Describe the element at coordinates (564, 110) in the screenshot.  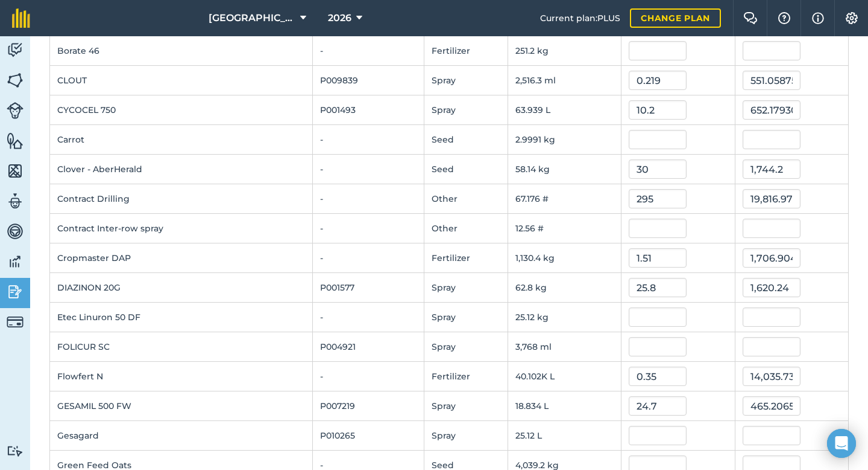
I see `td: 63.939 L` at that location.